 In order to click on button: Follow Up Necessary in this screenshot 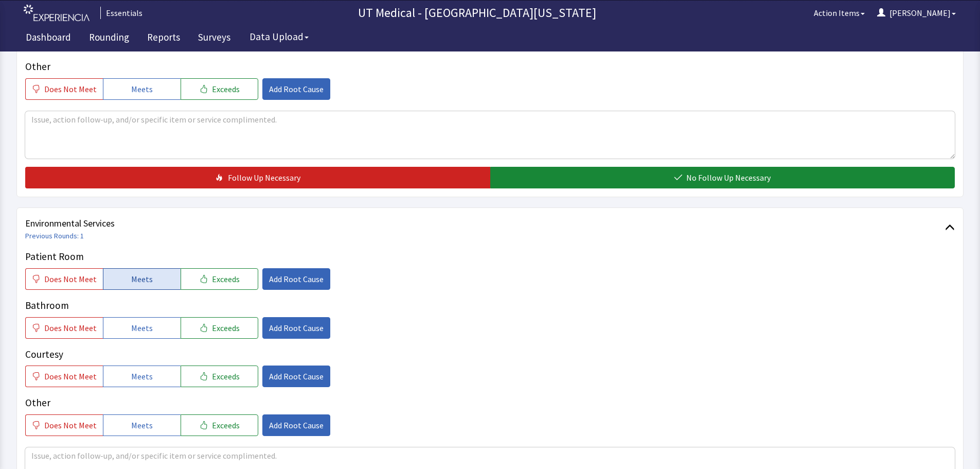, I will do `click(257, 177)`.